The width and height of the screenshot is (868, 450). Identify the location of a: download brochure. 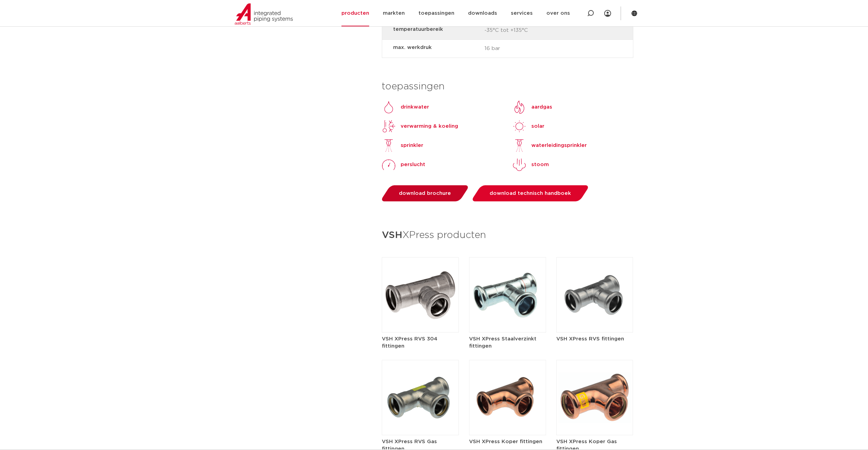
(425, 193).